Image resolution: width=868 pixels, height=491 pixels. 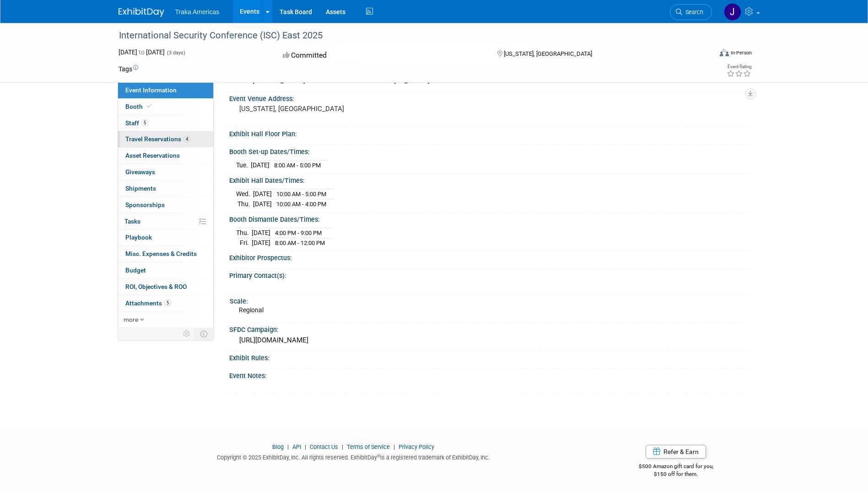 What do you see at coordinates (416, 447) in the screenshot?
I see `a: Privacy Policy` at bounding box center [416, 447].